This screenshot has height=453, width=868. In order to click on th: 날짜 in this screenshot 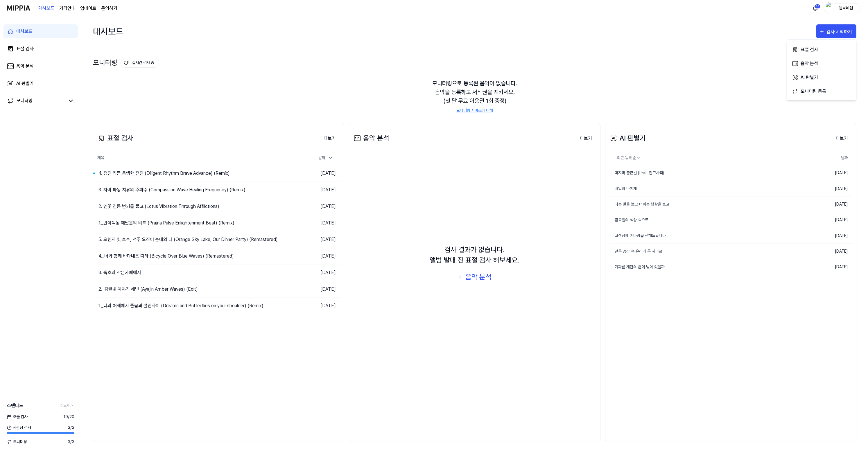, I will do `click(835, 157)`.